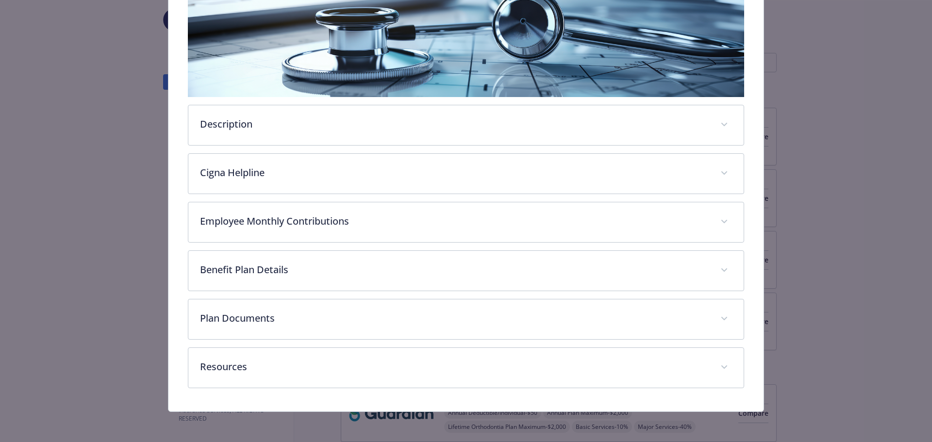 The width and height of the screenshot is (932, 442). I want to click on p: Description, so click(454, 124).